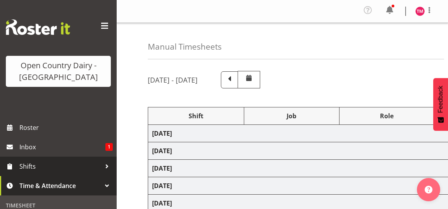  Describe the element at coordinates (60, 186) in the screenshot. I see `span: Time & Attendance` at that location.